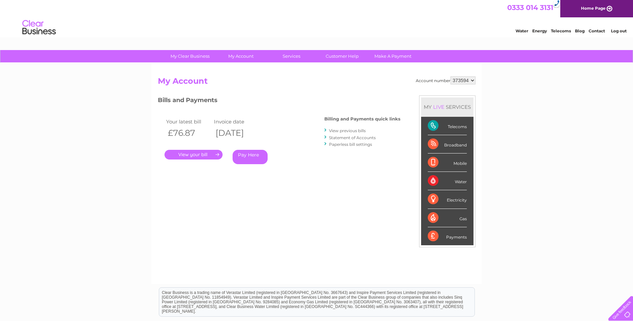 The height and width of the screenshot is (321, 633). Describe the element at coordinates (445, 80) in the screenshot. I see `div: Account number` at that location.